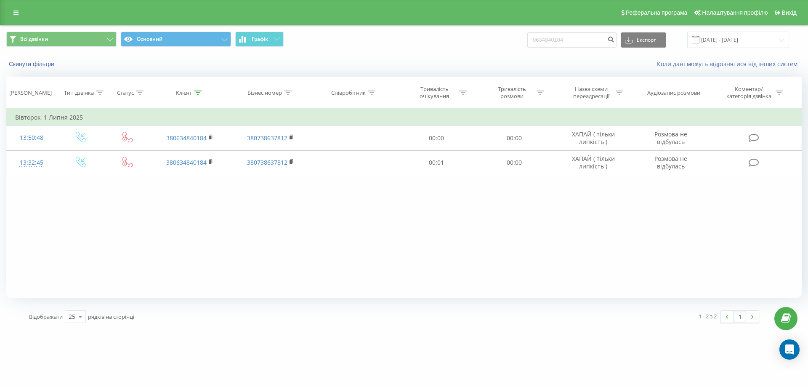 The width and height of the screenshot is (808, 387). What do you see at coordinates (125, 93) in the screenshot?
I see `div: Статус` at bounding box center [125, 93].